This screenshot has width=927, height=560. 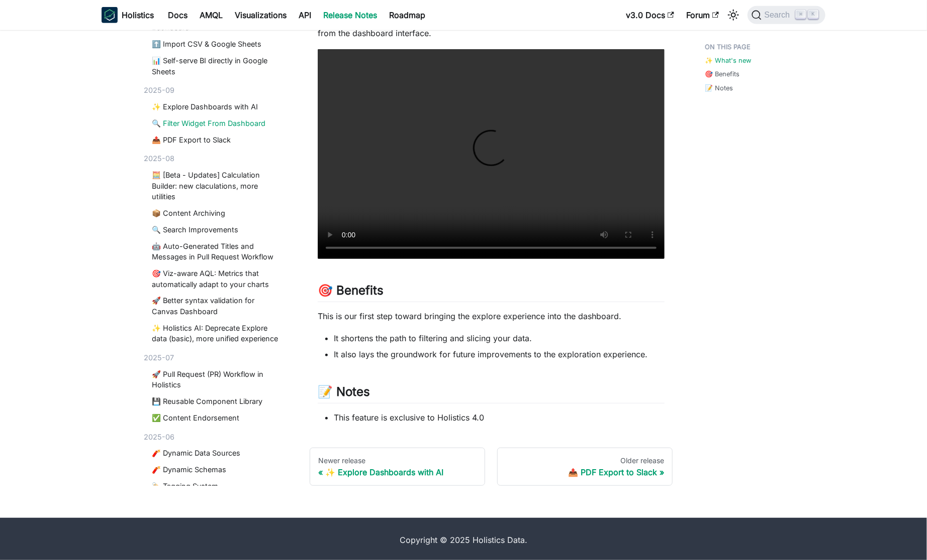 What do you see at coordinates (217, 470) in the screenshot?
I see `a: 🧨 Dynamic Schemas` at bounding box center [217, 470].